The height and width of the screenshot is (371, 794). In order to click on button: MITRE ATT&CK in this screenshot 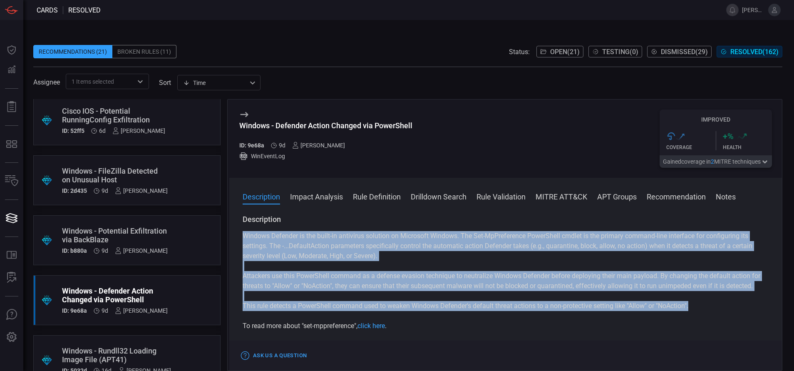, I will do `click(562, 196)`.